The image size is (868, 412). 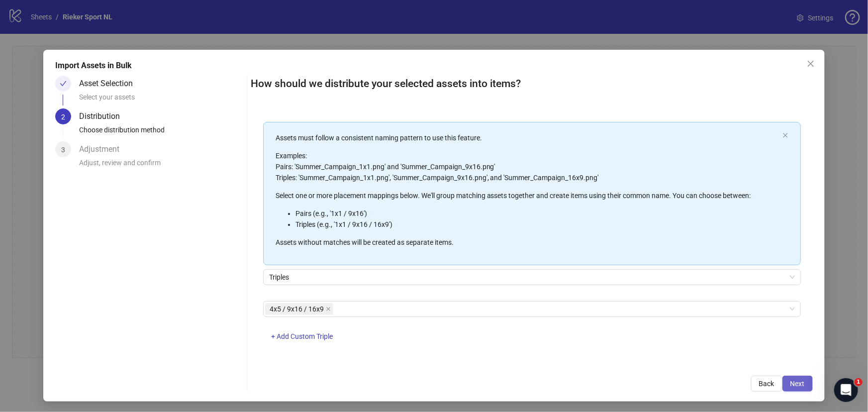 What do you see at coordinates (527, 242) in the screenshot?
I see `p: Assets without matches will be created as separate items.` at bounding box center [527, 242].